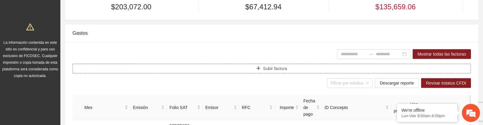  What do you see at coordinates (312, 108) in the screenshot?
I see `th: Fecha de pago` at bounding box center [312, 108].